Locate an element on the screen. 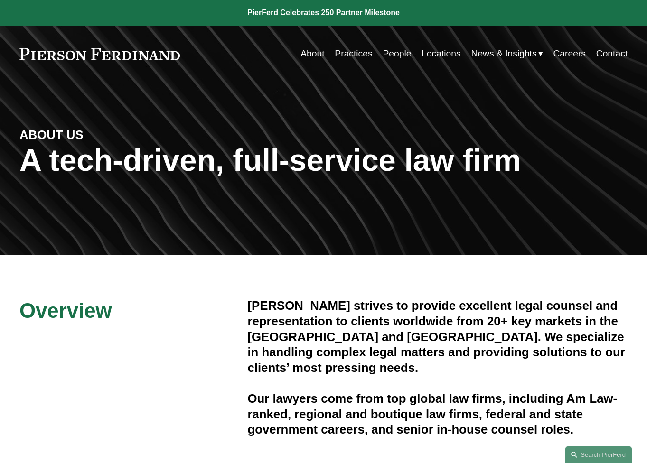  a: Search this site is located at coordinates (599, 455).